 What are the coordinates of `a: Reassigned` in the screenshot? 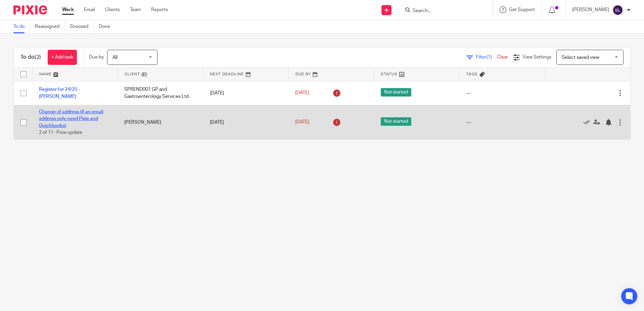 It's located at (49, 26).